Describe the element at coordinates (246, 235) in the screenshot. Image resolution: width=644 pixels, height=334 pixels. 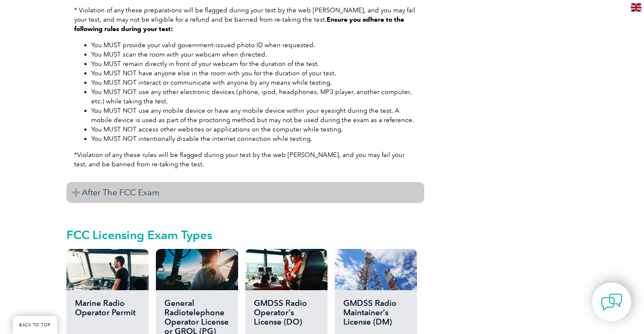
I see `h2: FCC Licensing Exam Types` at that location.